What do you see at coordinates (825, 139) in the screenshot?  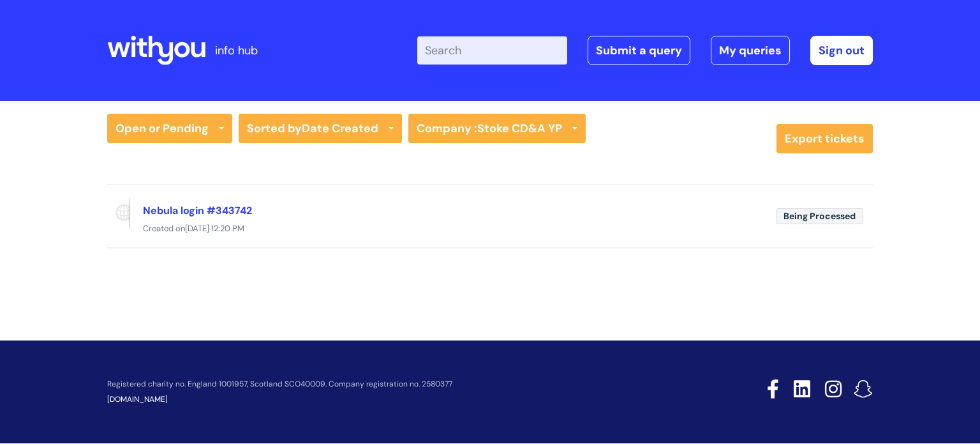 I see `a: Export tickets` at bounding box center [825, 139].